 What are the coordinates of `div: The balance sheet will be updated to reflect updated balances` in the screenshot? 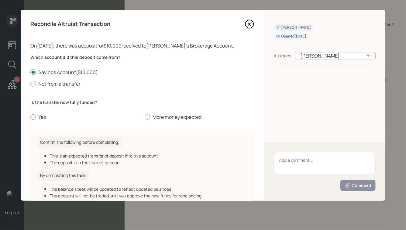 It's located at (148, 189).